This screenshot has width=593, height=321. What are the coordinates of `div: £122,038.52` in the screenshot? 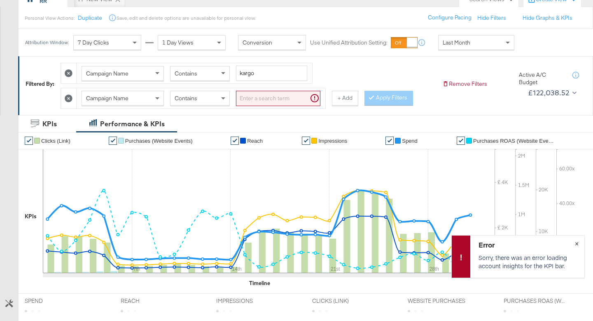 It's located at (549, 93).